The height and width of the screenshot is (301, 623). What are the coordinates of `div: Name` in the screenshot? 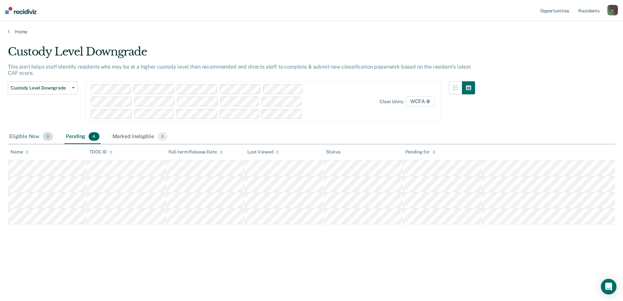 It's located at (20, 152).